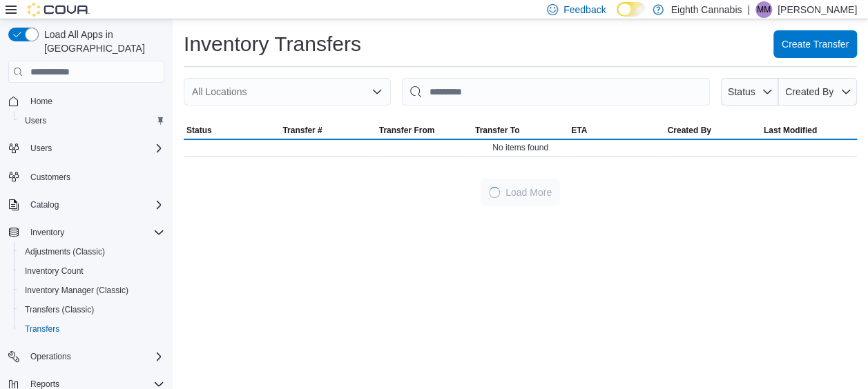 Image resolution: width=868 pixels, height=389 pixels. What do you see at coordinates (35, 121) in the screenshot?
I see `a: Users` at bounding box center [35, 121].